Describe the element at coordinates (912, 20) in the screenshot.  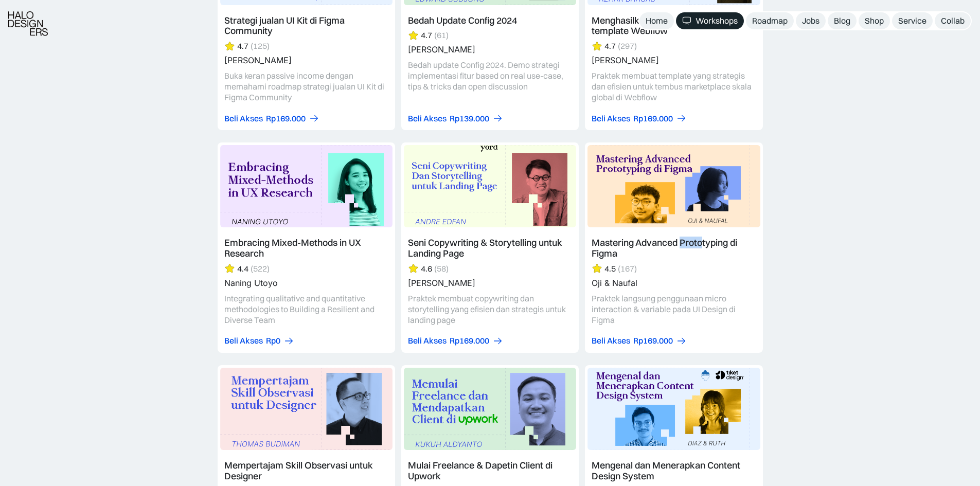
I see `a: Service` at that location.